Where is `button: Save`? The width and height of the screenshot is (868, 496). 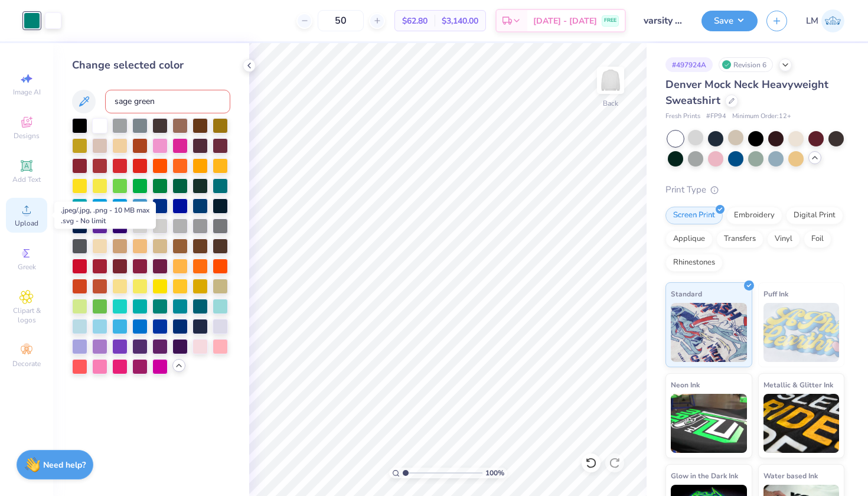 button: Save is located at coordinates (729, 21).